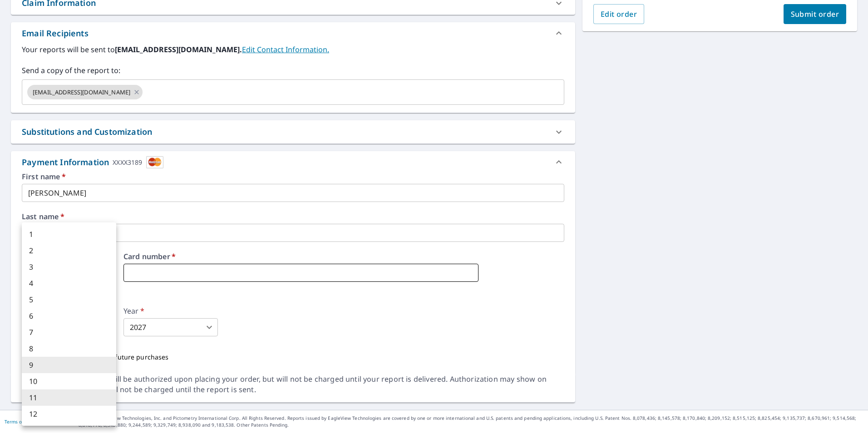  Describe the element at coordinates (69, 235) in the screenshot. I see `li: 1` at that location.